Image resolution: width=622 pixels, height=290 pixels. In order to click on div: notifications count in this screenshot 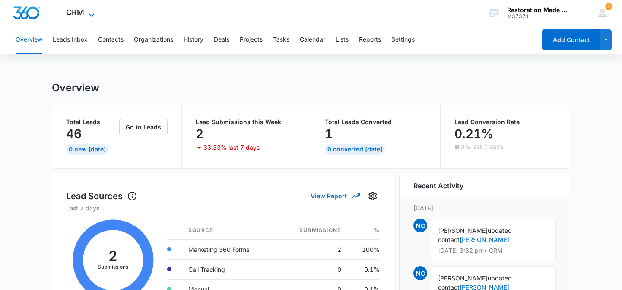, I will do `click(609, 6)`.